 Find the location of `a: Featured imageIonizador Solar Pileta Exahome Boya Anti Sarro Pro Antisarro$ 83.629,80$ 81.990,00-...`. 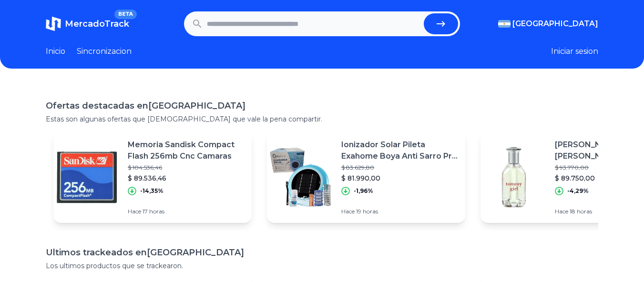

a: Featured imageIonizador Solar Pileta Exahome Boya Anti Sarro Pro Antisarro$ 83.629,80$ 81.990,00-... is located at coordinates (366, 177).